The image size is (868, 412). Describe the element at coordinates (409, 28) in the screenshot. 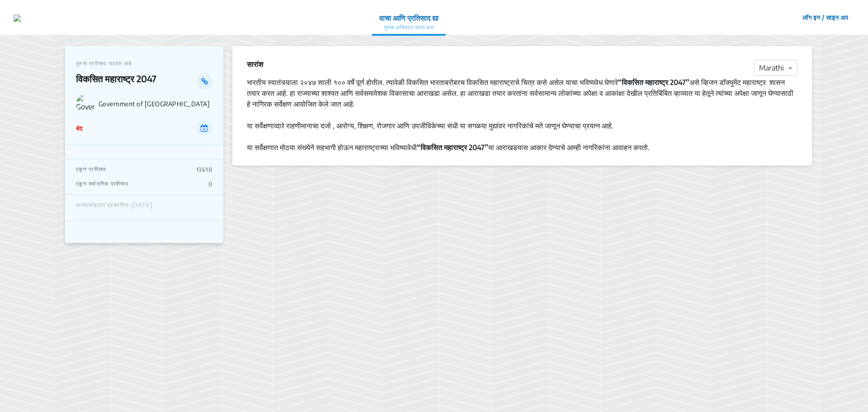

I see `p: तुमचा अभिप्राय सादर करा` at that location.